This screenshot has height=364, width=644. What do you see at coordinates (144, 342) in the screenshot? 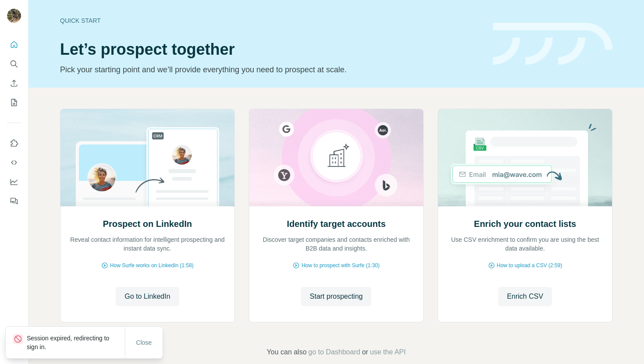
I see `button: Close` at bounding box center [144, 342].